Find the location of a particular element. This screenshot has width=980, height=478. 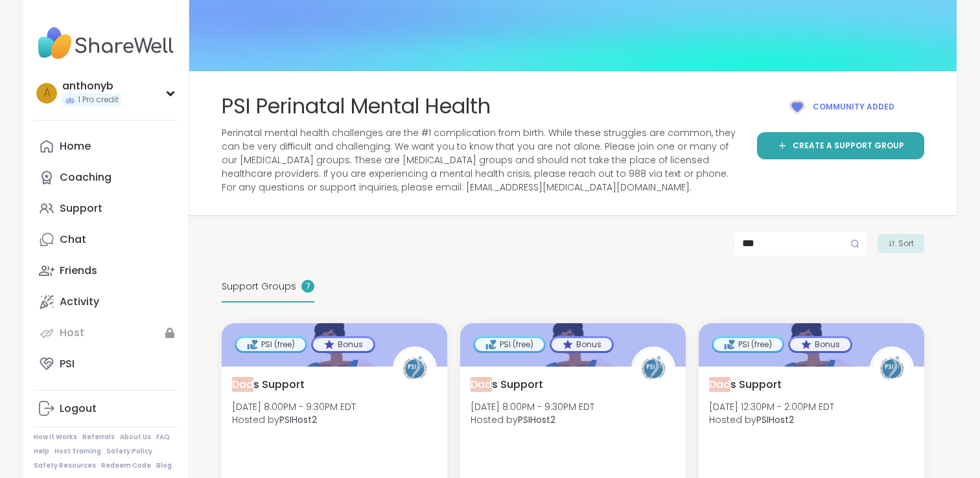

a: Chat is located at coordinates (106, 240).